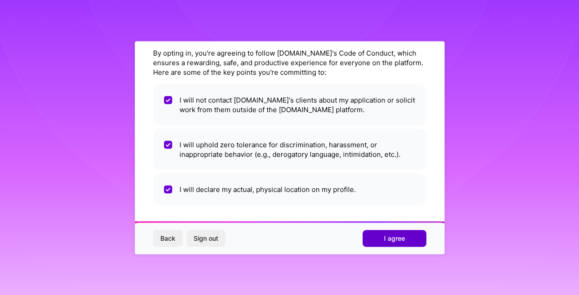  I want to click on span: I agree, so click(394, 238).